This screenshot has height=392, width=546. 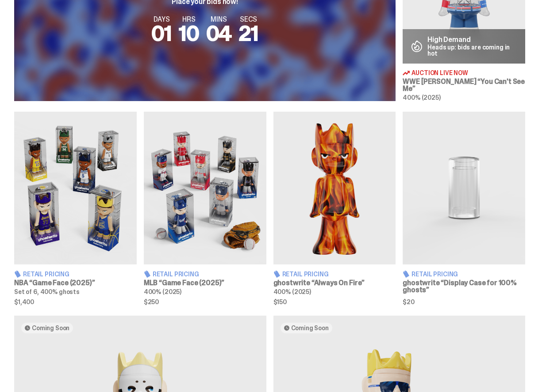 I want to click on img: Display Case for 100% ghosts, so click(x=463, y=188).